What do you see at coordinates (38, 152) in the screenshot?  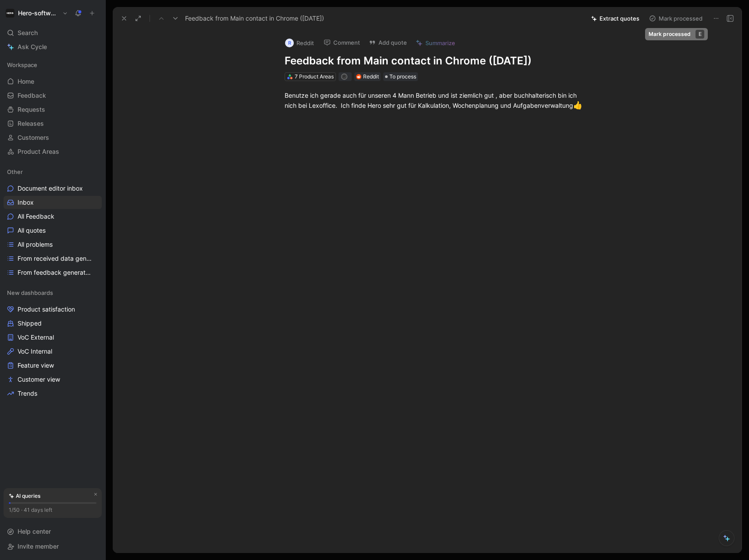 I see `span: Product Areas` at bounding box center [38, 152].